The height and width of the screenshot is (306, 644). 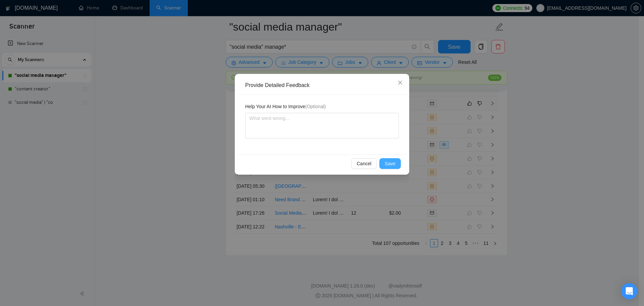 What do you see at coordinates (315, 107) in the screenshot?
I see `span: (Optional)` at bounding box center [315, 107].